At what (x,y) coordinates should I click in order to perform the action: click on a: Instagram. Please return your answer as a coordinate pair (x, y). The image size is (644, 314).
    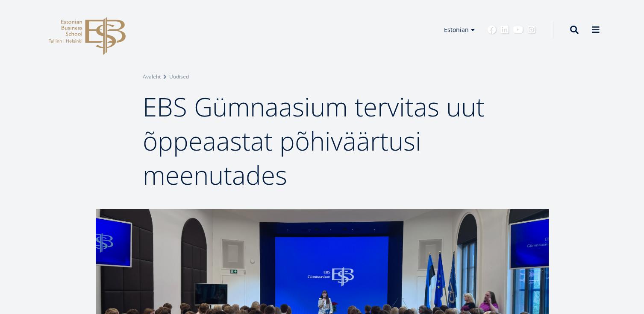
    Looking at the image, I should click on (532, 30).